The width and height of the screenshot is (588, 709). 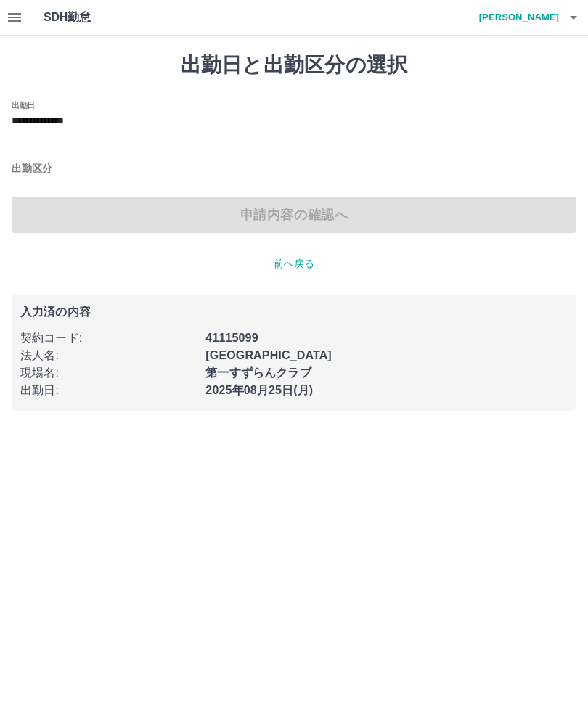 What do you see at coordinates (294, 66) in the screenshot?
I see `h1: 出勤日と出勤区分の選択` at bounding box center [294, 66].